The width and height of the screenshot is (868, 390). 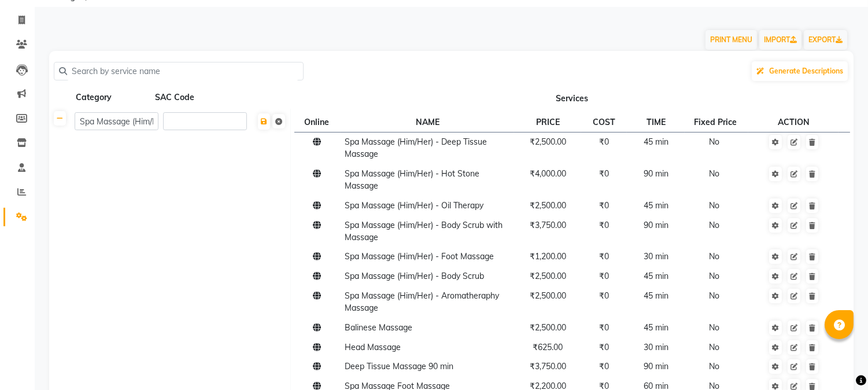 What do you see at coordinates (414, 276) in the screenshot?
I see `span: Spa Massage (Him/Her) - Body Scrub` at bounding box center [414, 276].